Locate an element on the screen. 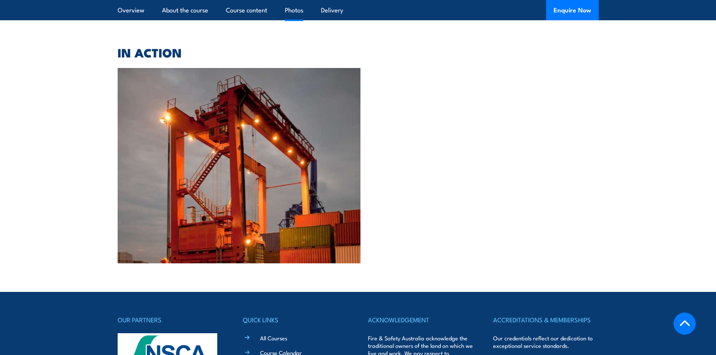  img: Operate a Gantry or Overhead Crane TRAINING is located at coordinates (239, 166).